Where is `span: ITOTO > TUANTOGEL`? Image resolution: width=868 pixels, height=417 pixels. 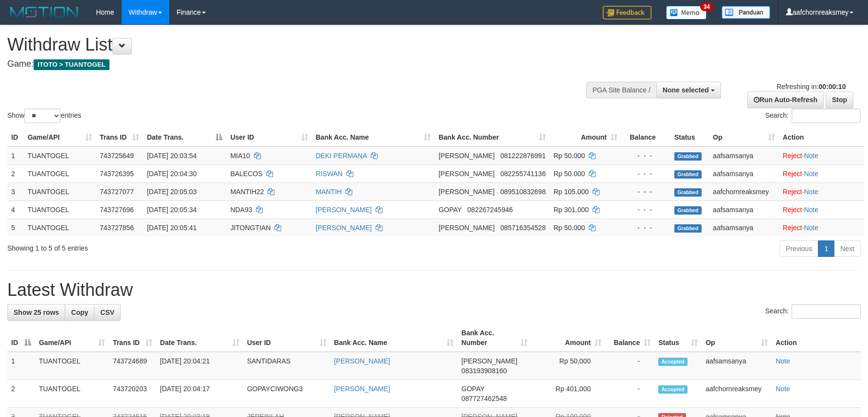 span: ITOTO > TUANTOGEL is located at coordinates (71, 64).